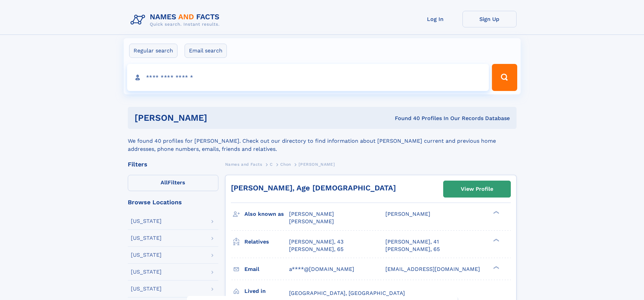 The height and width of the screenshot is (300, 644). I want to click on a: C, so click(271, 164).